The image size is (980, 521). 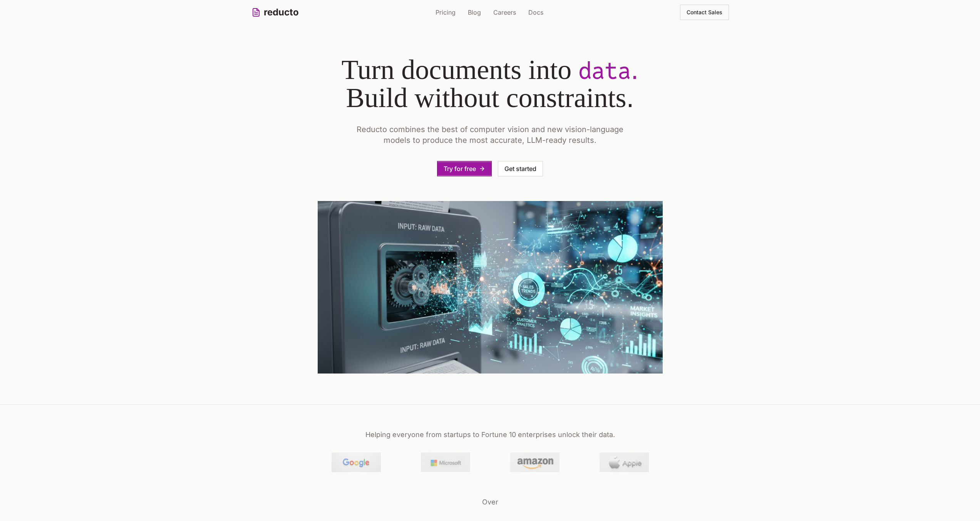 I want to click on p: Helping everyone from startups to Fortune 10 enterprises unlock their data., so click(x=490, y=435).